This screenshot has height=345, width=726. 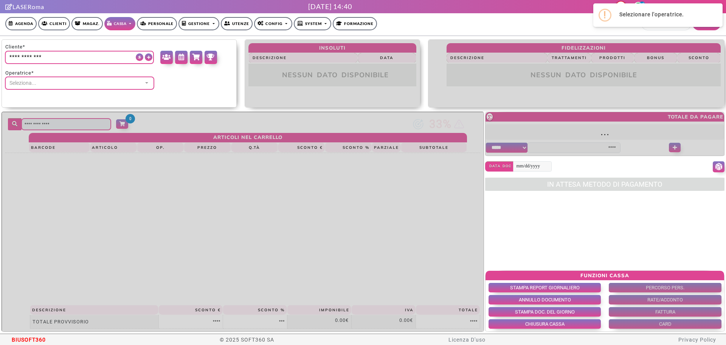 What do you see at coordinates (120, 23) in the screenshot?
I see `a: Cassa` at bounding box center [120, 23].